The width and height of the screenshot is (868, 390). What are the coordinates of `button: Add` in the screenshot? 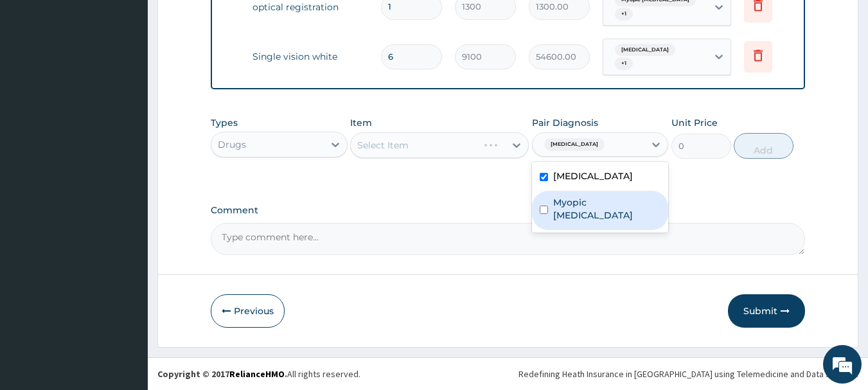 It's located at (763, 146).